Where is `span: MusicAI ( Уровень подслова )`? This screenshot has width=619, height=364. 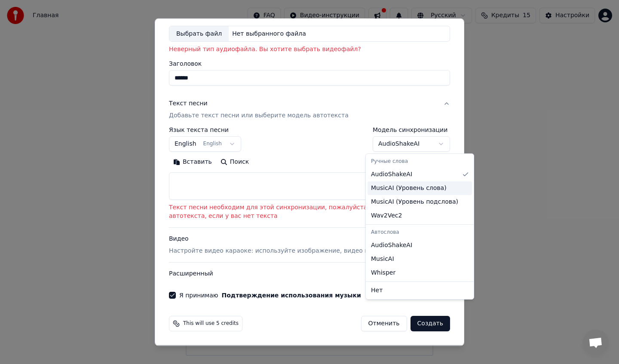
span: MusicAI ( Уровень подслова ) is located at coordinates (414, 202).